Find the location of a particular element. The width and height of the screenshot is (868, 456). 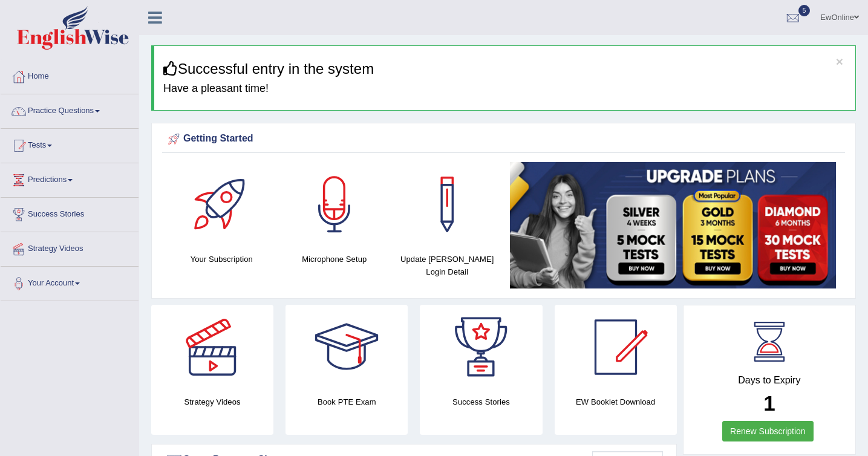

a: Home is located at coordinates (70, 75).